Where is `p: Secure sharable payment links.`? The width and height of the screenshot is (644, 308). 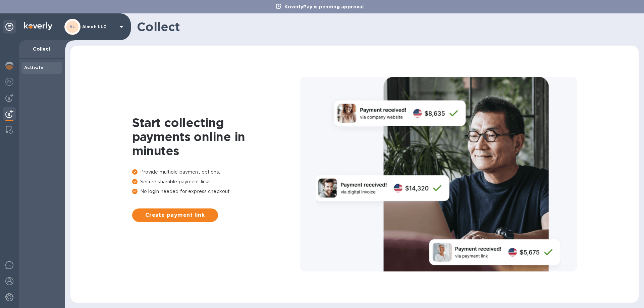
p: Secure sharable payment links. is located at coordinates (216, 182).